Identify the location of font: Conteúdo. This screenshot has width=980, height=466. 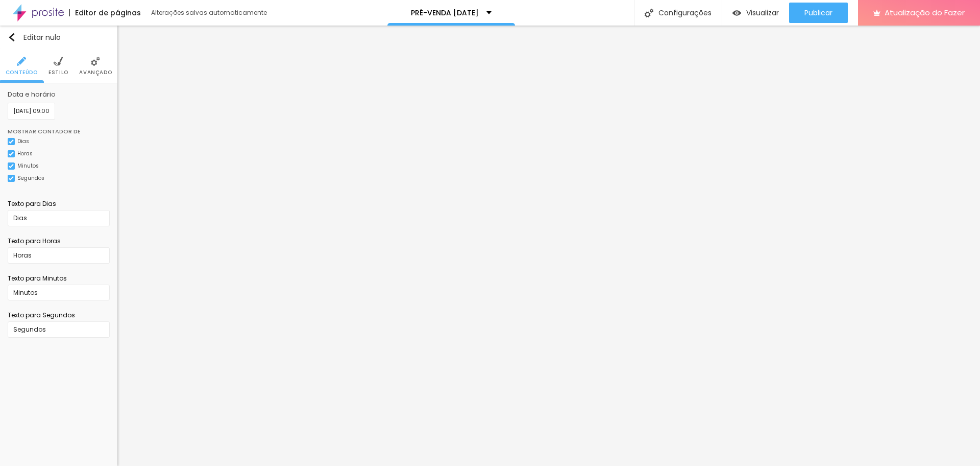
(22, 72).